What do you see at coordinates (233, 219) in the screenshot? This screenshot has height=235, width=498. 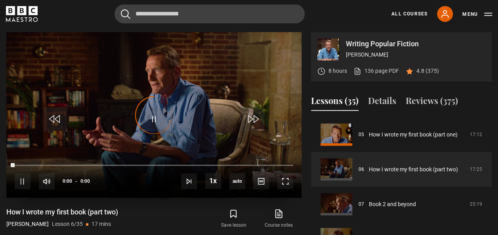 I see `button: Save lesson` at bounding box center [233, 219].